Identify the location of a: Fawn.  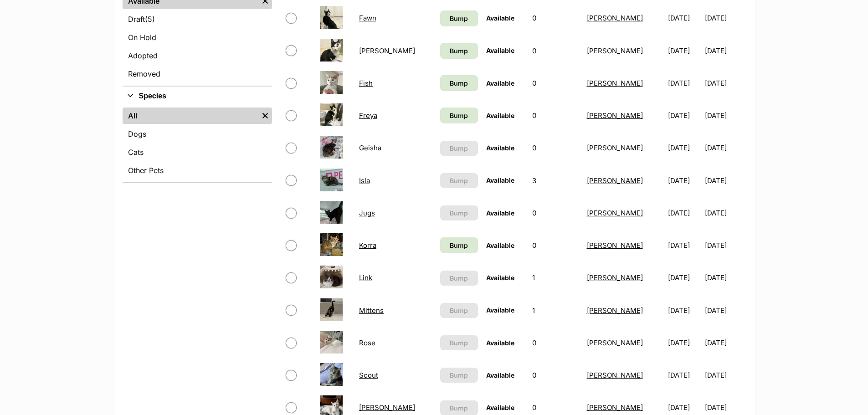
(368, 18).